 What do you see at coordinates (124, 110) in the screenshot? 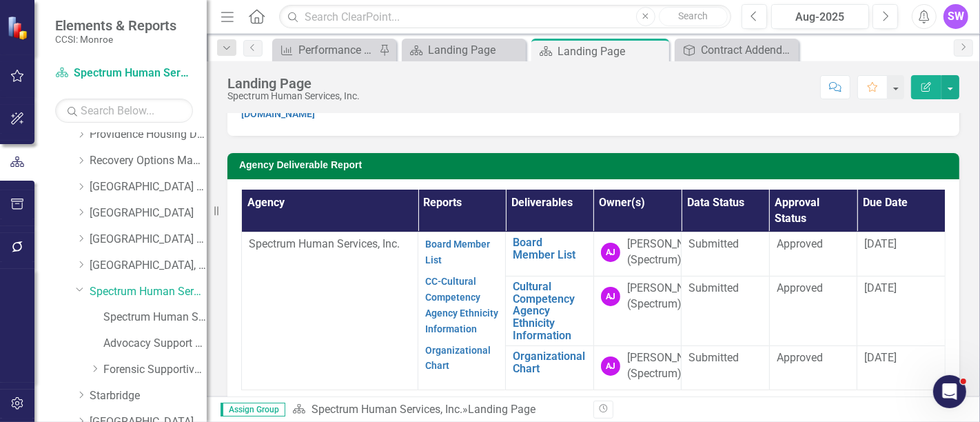
I see `input: Search Below...` at bounding box center [124, 110].